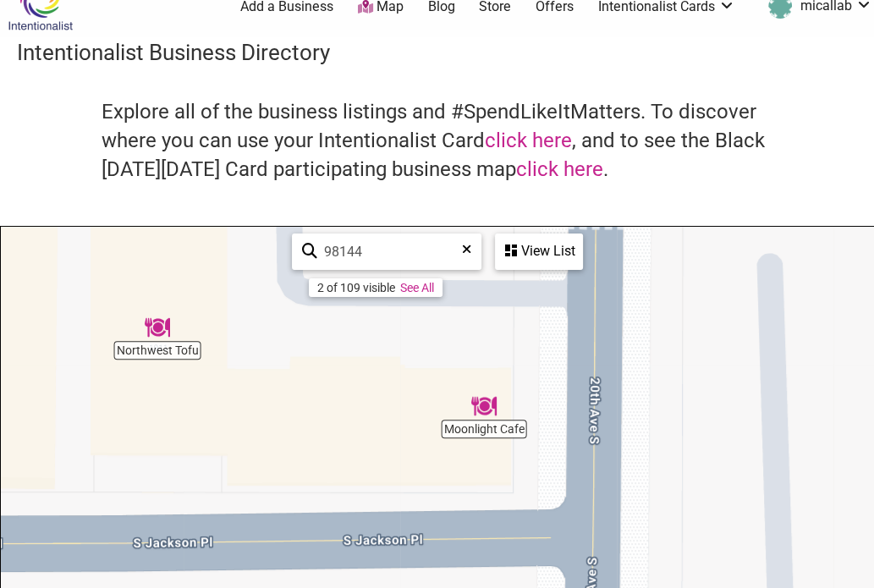 This screenshot has width=874, height=588. What do you see at coordinates (539, 251) in the screenshot?
I see `div: View List` at bounding box center [539, 251].